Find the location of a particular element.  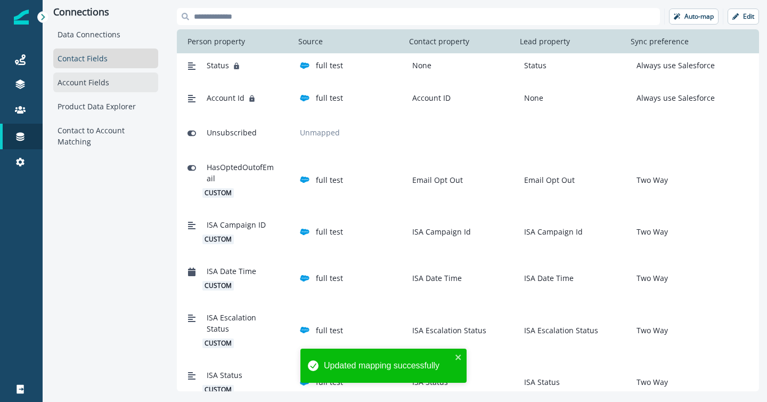

span: Unsubscribed is located at coordinates (232, 132).